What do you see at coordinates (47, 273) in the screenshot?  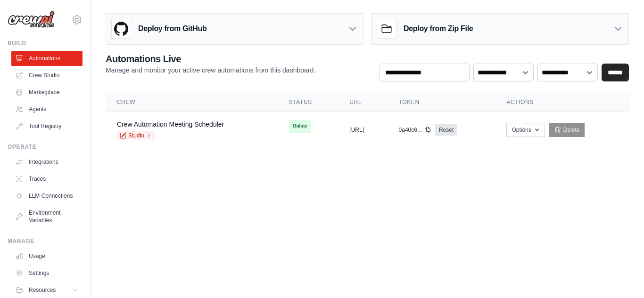 I see `a: Settings` at bounding box center [47, 273].